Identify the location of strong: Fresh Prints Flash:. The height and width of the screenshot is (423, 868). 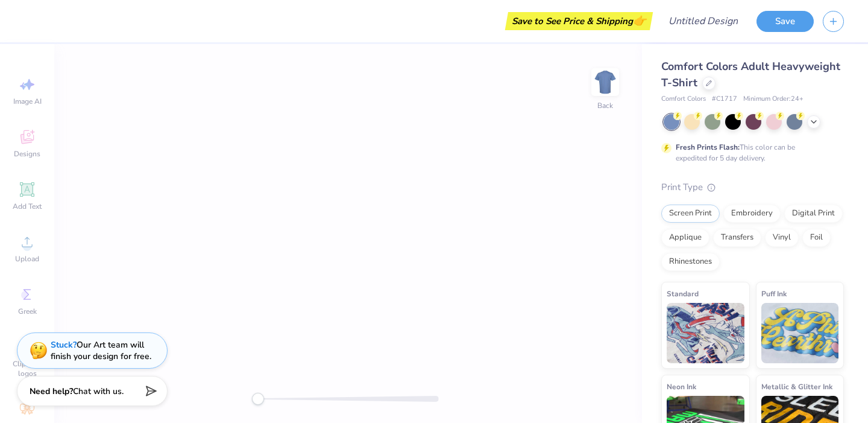
(708, 147).